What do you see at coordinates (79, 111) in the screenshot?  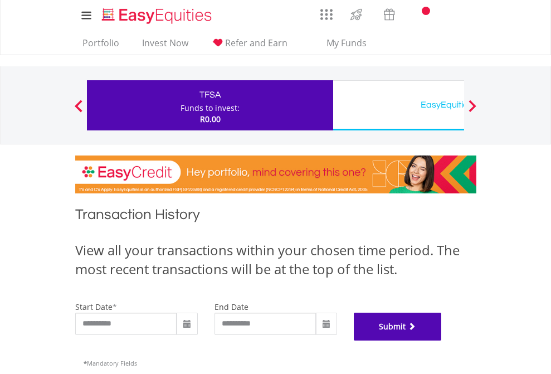 I see `button: Previous` at bounding box center [79, 111].